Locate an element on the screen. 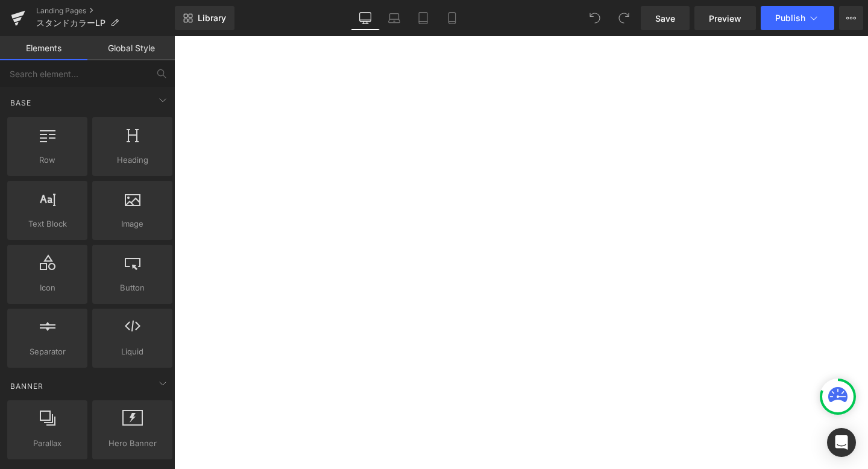 The image size is (868, 469). span: Row is located at coordinates (47, 160).